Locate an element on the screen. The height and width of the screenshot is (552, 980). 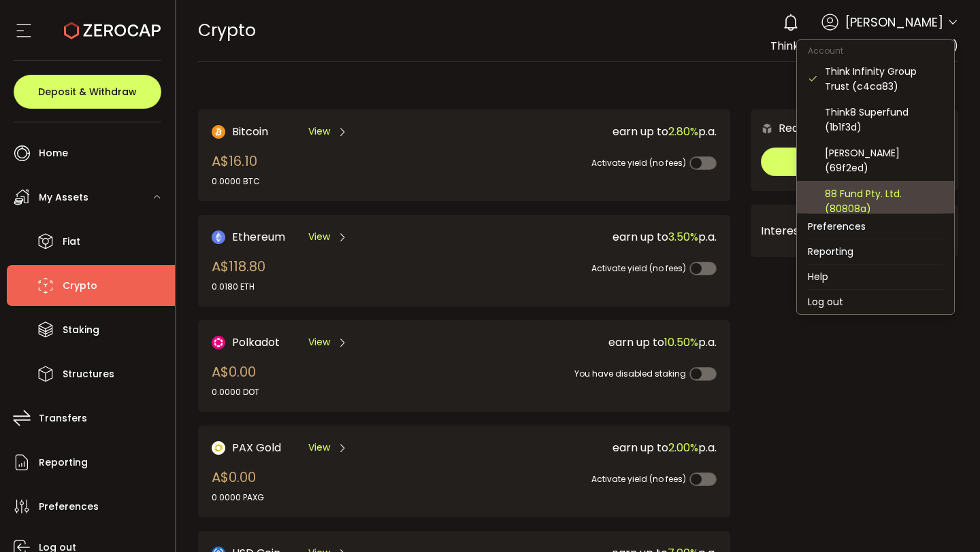
span: Fiat is located at coordinates (72, 241).